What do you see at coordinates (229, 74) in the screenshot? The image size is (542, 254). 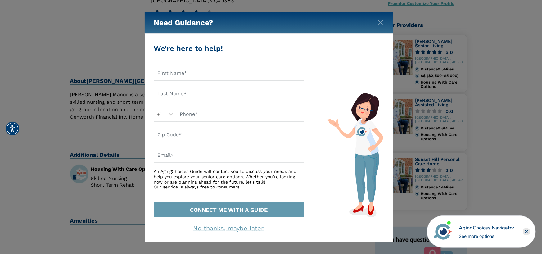 I see `input: First Name*` at bounding box center [229, 74].